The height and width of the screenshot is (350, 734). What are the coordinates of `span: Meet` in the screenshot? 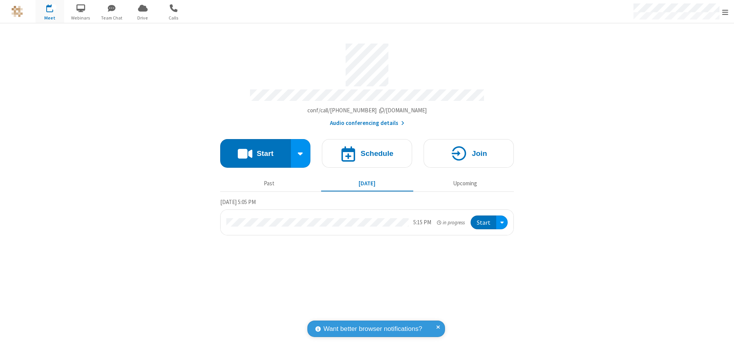 It's located at (50, 18).